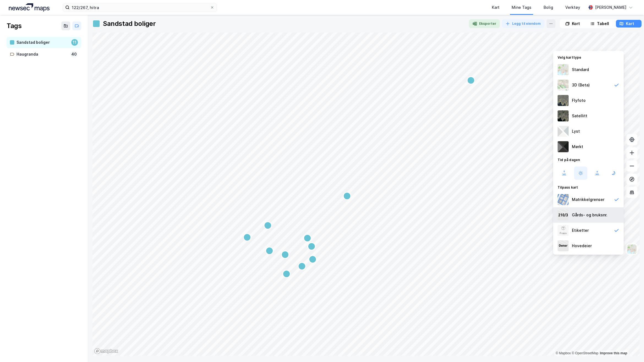 Image resolution: width=644 pixels, height=362 pixels. Describe the element at coordinates (42, 54) in the screenshot. I see `div: Haugranda` at that location.